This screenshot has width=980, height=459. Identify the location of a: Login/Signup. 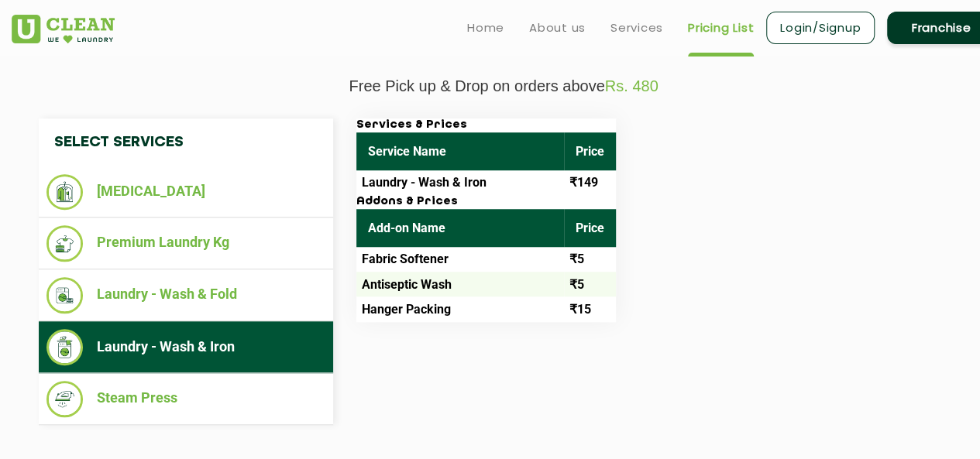
(820, 28).